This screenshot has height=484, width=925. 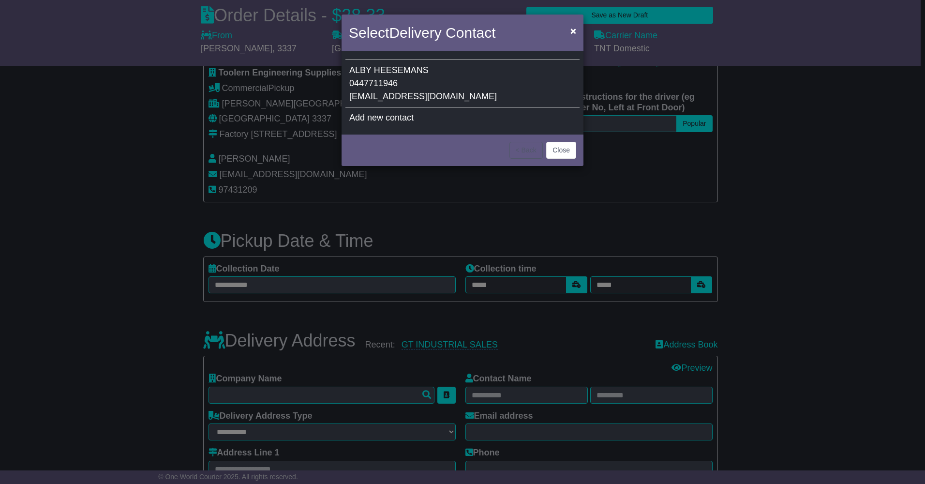 What do you see at coordinates (373, 83) in the screenshot?
I see `span: 0447711946` at bounding box center [373, 83].